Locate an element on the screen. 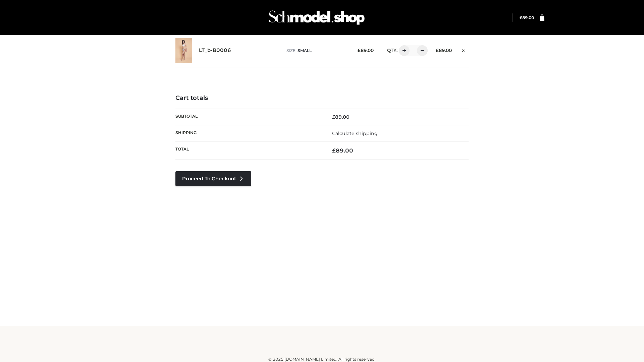 The width and height of the screenshot is (644, 362). a: Calculate shipping is located at coordinates (355, 133).